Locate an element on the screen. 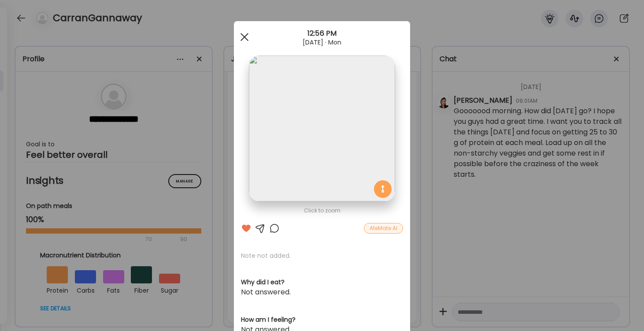 This screenshot has width=644, height=331. h3: How am I feeling? is located at coordinates (322, 320).